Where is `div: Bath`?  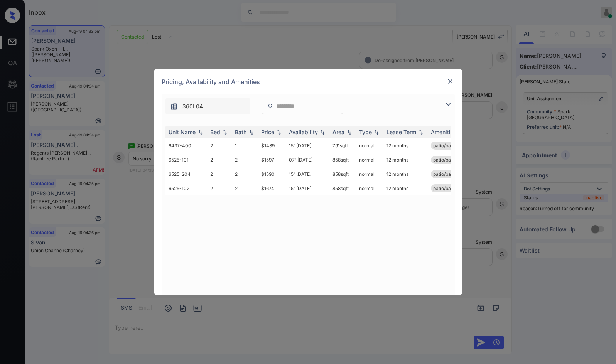 div: Bath is located at coordinates (240, 132).